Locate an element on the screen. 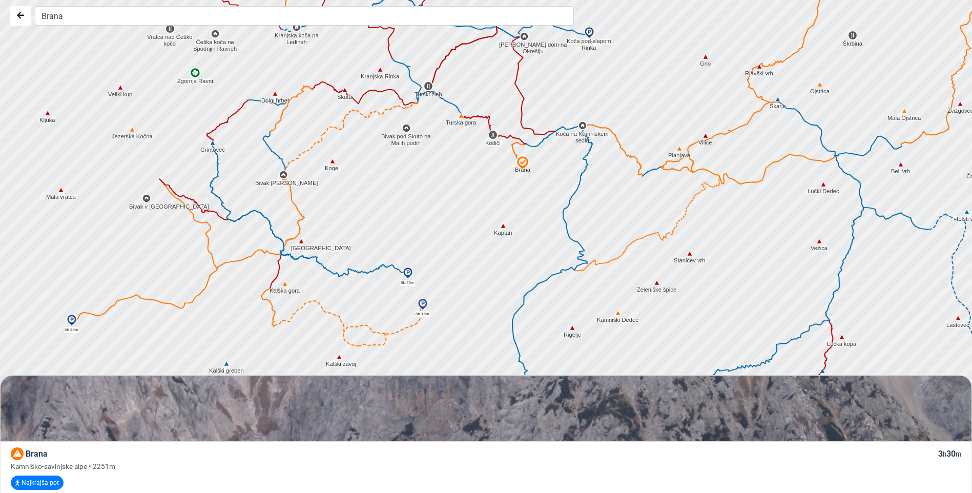 This screenshot has height=493, width=972. small: m is located at coordinates (958, 454).